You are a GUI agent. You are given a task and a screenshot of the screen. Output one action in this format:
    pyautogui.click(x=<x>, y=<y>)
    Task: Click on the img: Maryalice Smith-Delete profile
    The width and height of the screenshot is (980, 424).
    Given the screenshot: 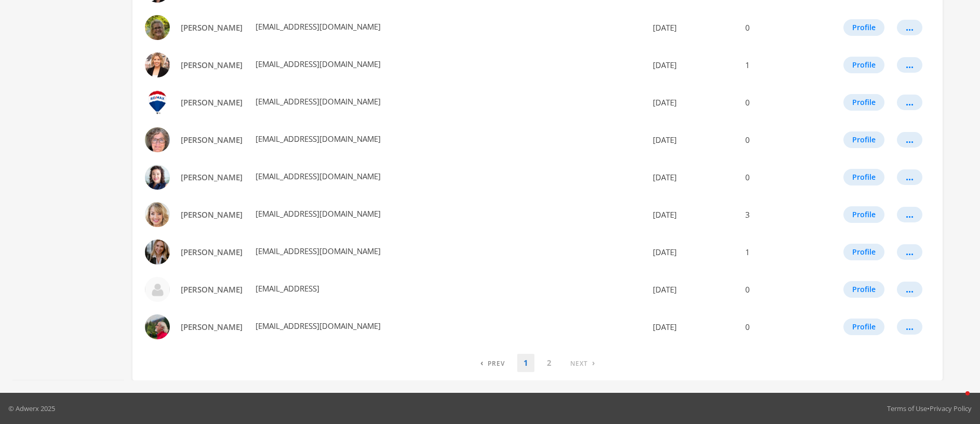 What is the action you would take?
    pyautogui.click(x=157, y=289)
    